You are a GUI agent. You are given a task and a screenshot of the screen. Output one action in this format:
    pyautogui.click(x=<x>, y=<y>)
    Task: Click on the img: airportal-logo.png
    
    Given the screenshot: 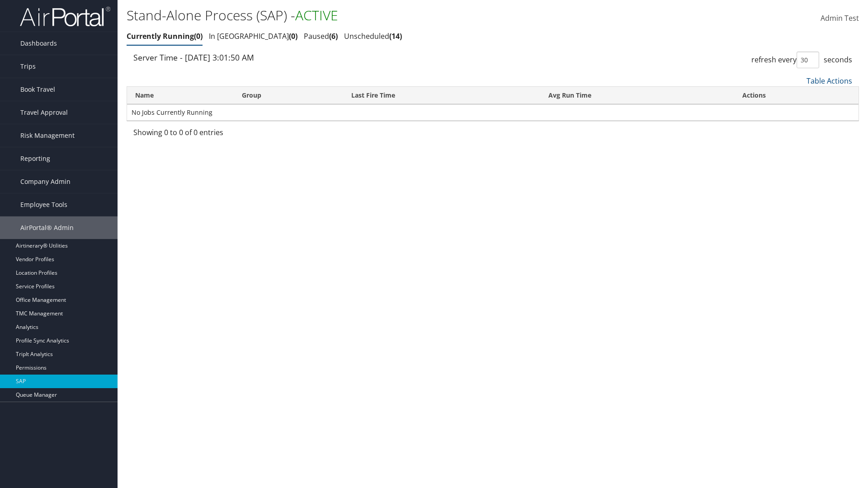 What is the action you would take?
    pyautogui.click(x=65, y=16)
    